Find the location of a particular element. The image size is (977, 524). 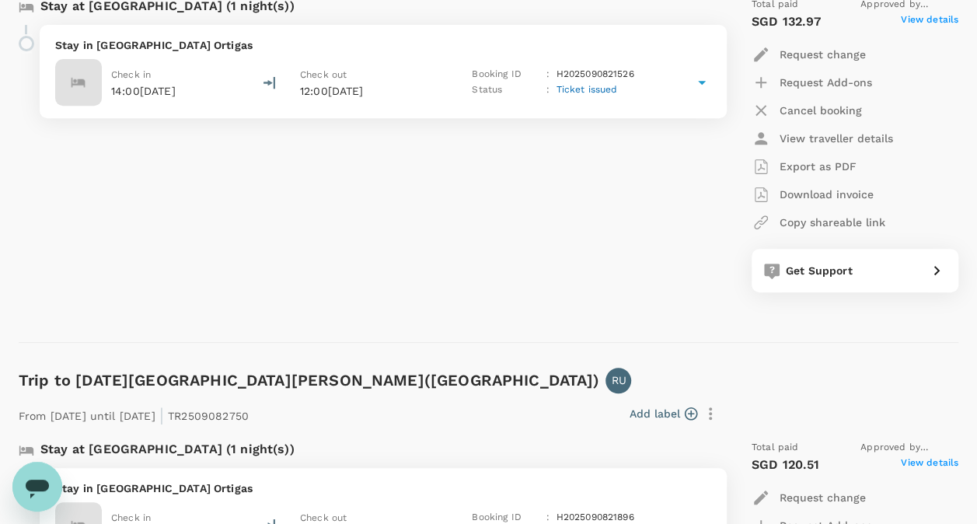

p: RU is located at coordinates (618, 380).